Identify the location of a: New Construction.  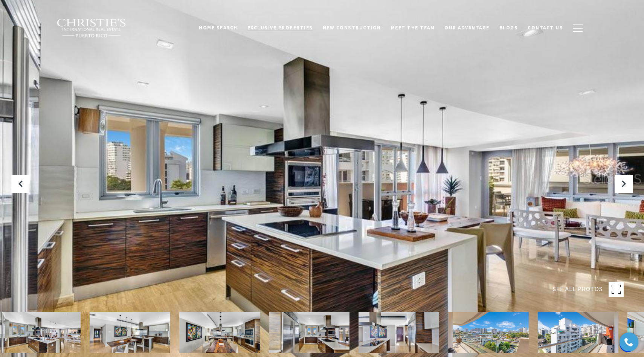
(352, 28).